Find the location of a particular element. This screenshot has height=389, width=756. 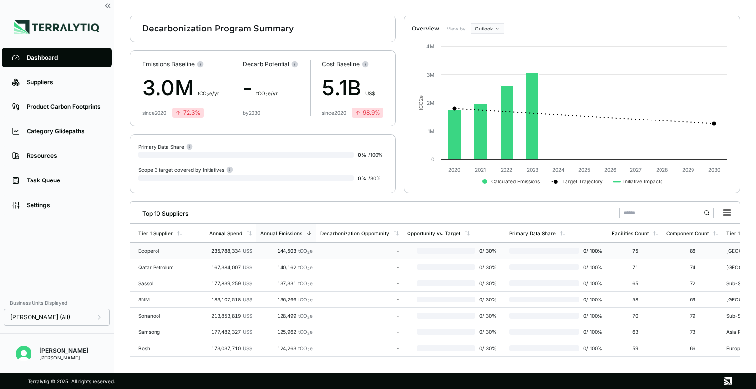

div: Ecoperol is located at coordinates (170, 251).